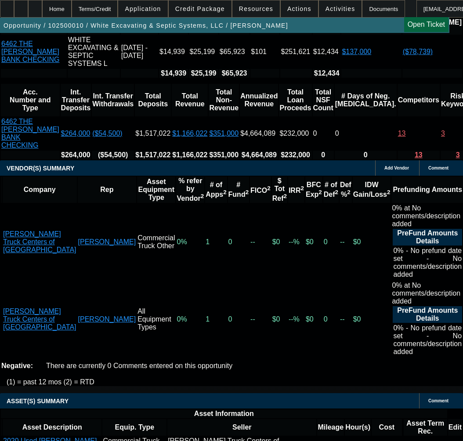 The image size is (463, 441). What do you see at coordinates (259, 155) in the screenshot?
I see `th: $4,664,089` at bounding box center [259, 155].